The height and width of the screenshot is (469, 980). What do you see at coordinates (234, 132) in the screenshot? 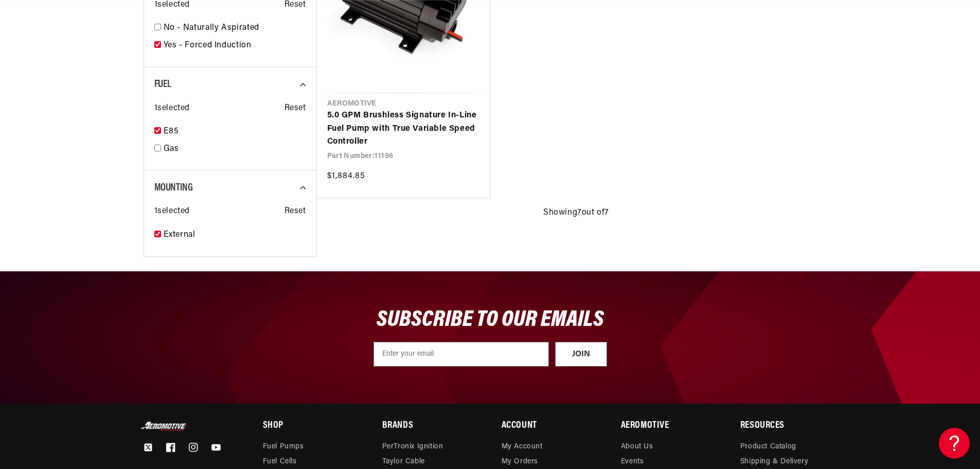
I see `a: E85` at bounding box center [234, 132].